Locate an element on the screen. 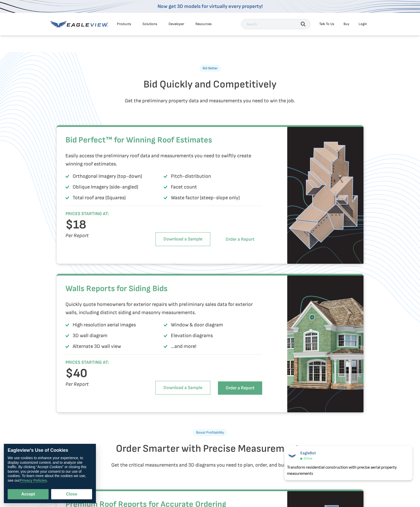 Image resolution: width=420 pixels, height=507 pixels. p: Total roof area (Squares) is located at coordinates (99, 197).